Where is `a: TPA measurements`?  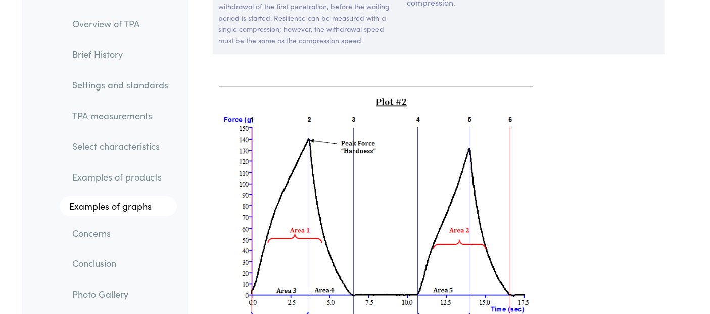
a: TPA measurements is located at coordinates (121, 116).